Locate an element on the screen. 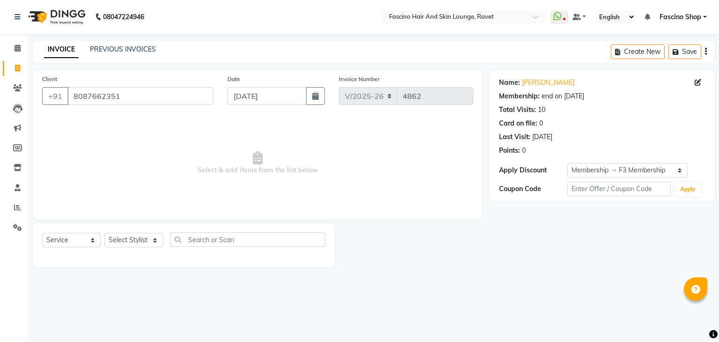 This screenshot has width=719, height=342. img: logo is located at coordinates (56, 17).